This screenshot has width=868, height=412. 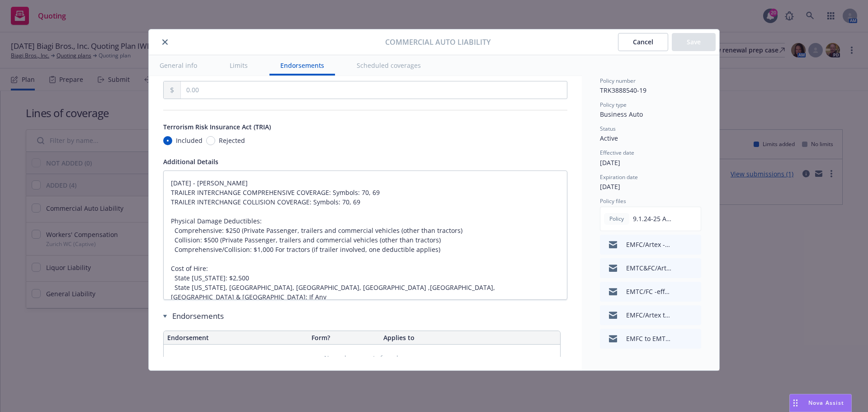 What do you see at coordinates (211, 141) in the screenshot?
I see `input: Rejected` at bounding box center [211, 141].